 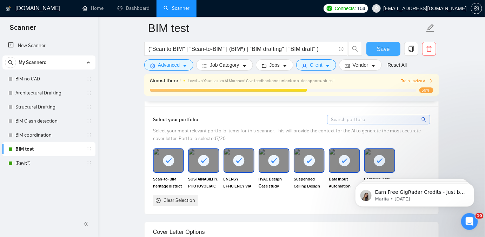 I want to click on a: (Revit*), so click(x=49, y=163).